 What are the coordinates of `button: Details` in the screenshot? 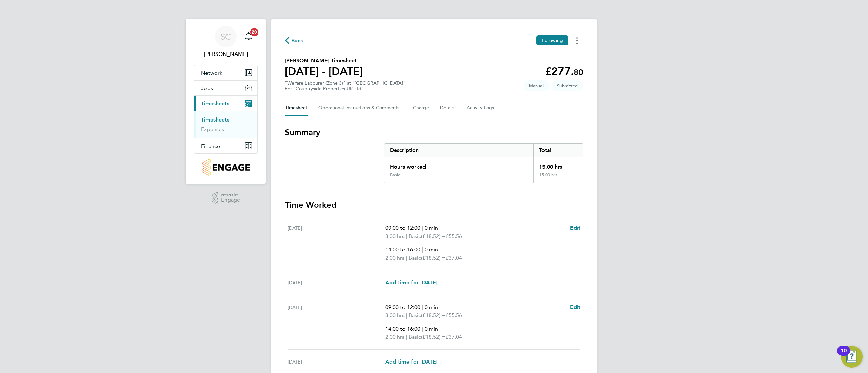 It's located at (448, 108).